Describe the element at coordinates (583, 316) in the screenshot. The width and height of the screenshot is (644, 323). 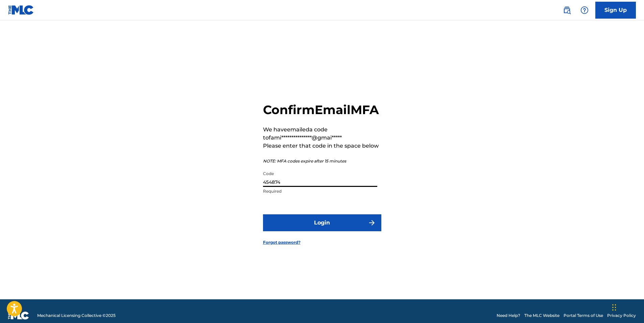
I see `a: Portal Terms of Use` at that location.